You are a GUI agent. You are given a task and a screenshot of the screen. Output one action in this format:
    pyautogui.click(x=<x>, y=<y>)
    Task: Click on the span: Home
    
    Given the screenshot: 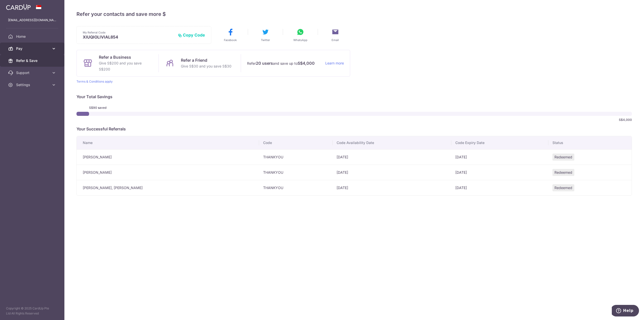 What is the action you would take?
    pyautogui.click(x=33, y=37)
    